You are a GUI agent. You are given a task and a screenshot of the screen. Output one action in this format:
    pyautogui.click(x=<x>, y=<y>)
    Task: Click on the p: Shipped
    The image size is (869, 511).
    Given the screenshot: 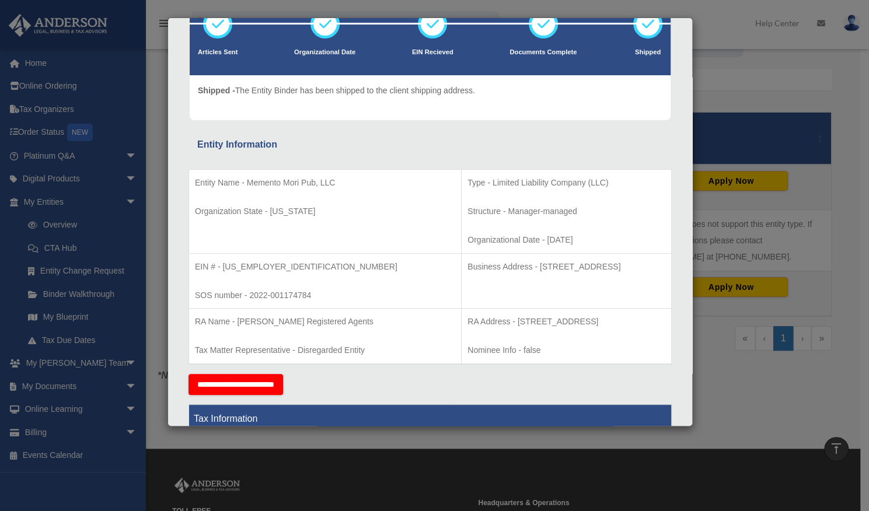 What is the action you would take?
    pyautogui.click(x=647, y=52)
    